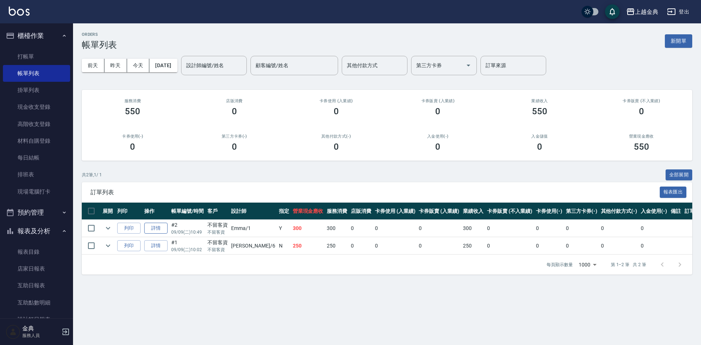 The height and width of the screenshot is (345, 701). What do you see at coordinates (588, 265) in the screenshot?
I see `div: 1000` at bounding box center [588, 265].